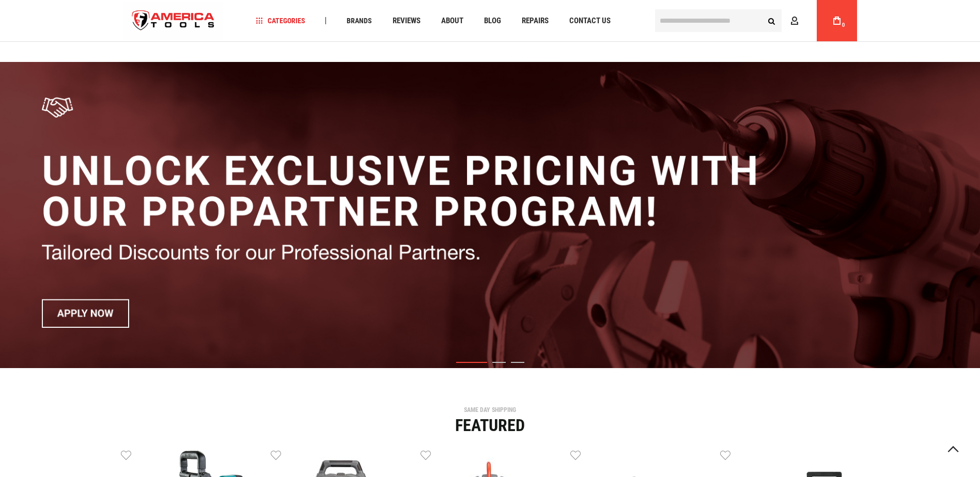  I want to click on span: Brands, so click(359, 20).